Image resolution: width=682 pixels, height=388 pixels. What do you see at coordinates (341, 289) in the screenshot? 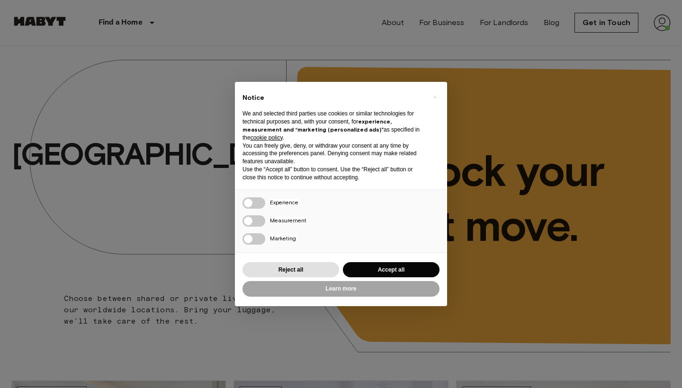
I see `button: Learn more` at bounding box center [341, 289].